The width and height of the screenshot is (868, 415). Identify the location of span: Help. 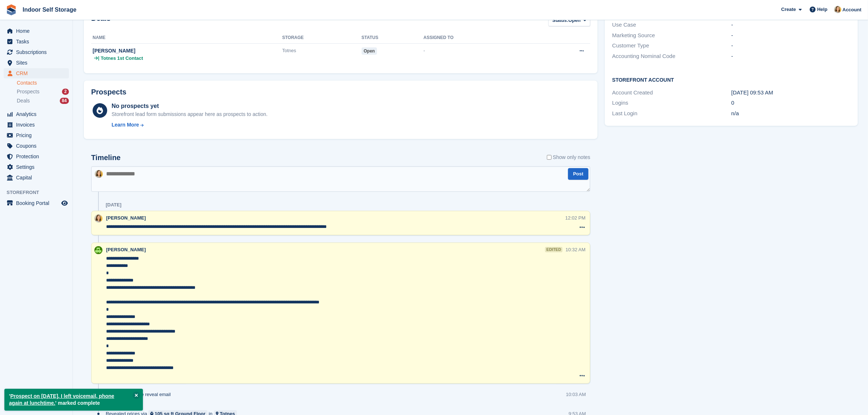
(823, 10).